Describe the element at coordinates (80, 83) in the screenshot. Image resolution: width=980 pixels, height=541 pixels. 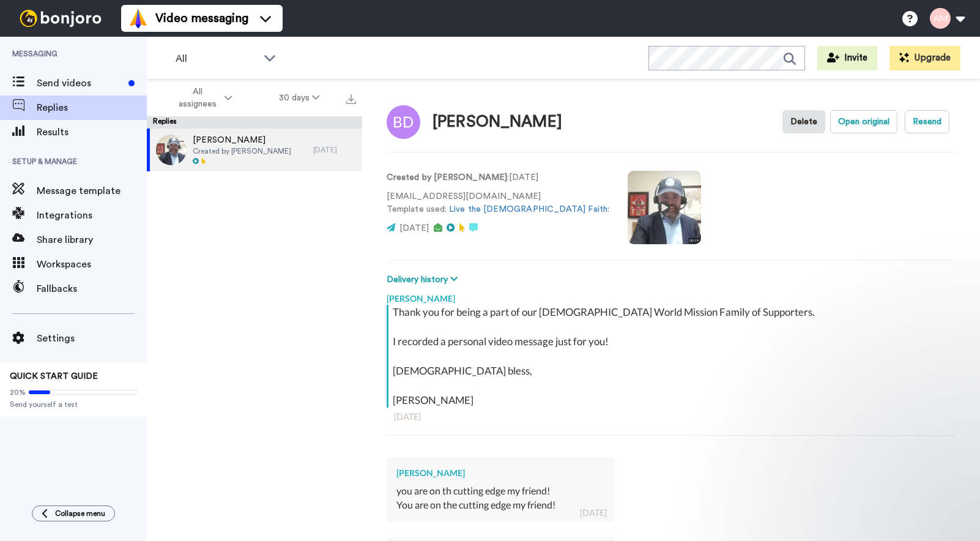
I see `span: Send videos` at that location.